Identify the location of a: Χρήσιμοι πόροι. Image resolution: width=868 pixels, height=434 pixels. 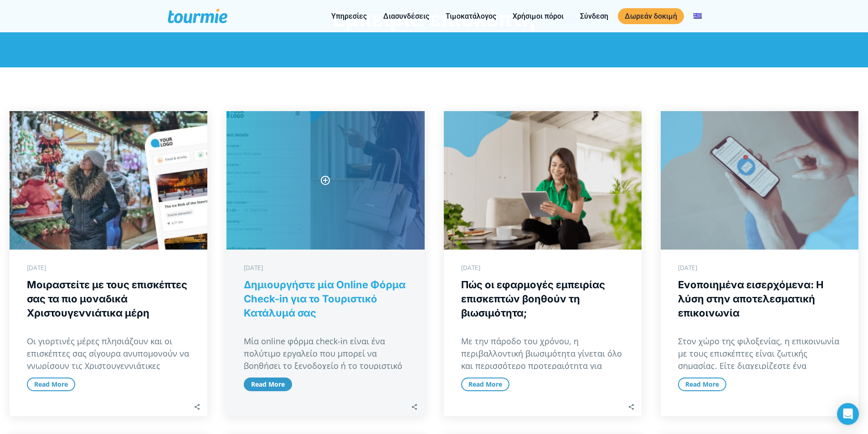
(539, 16).